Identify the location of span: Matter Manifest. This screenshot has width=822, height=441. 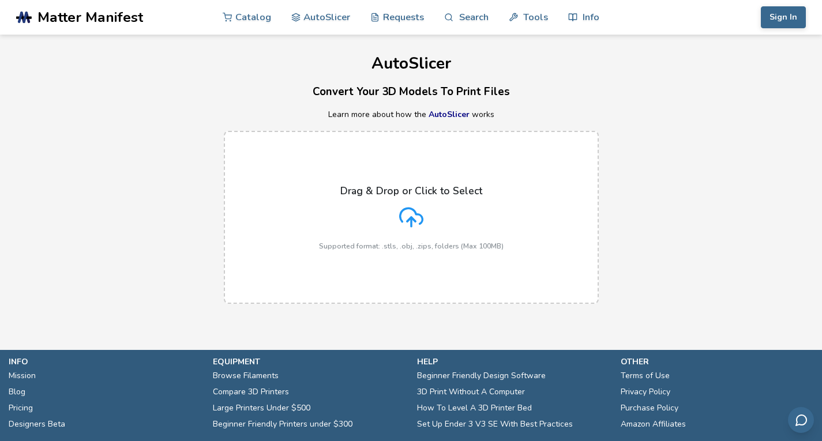
(90, 17).